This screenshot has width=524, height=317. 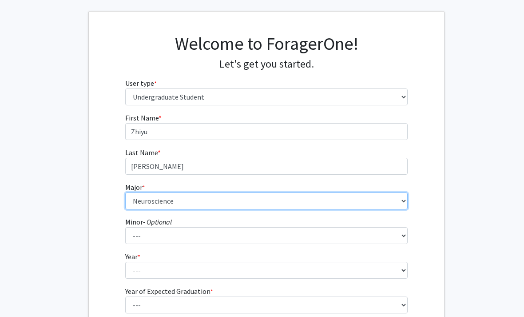 I want to click on label: Year, so click(x=133, y=256).